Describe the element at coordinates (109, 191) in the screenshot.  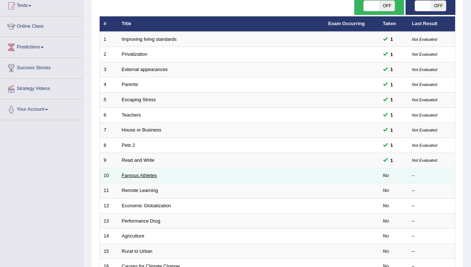
I see `td: 11` at that location.